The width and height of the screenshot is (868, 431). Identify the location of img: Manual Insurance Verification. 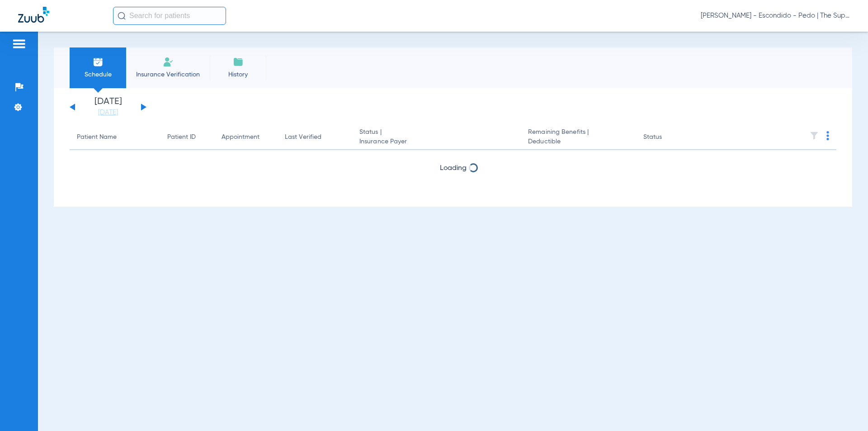
(168, 62).